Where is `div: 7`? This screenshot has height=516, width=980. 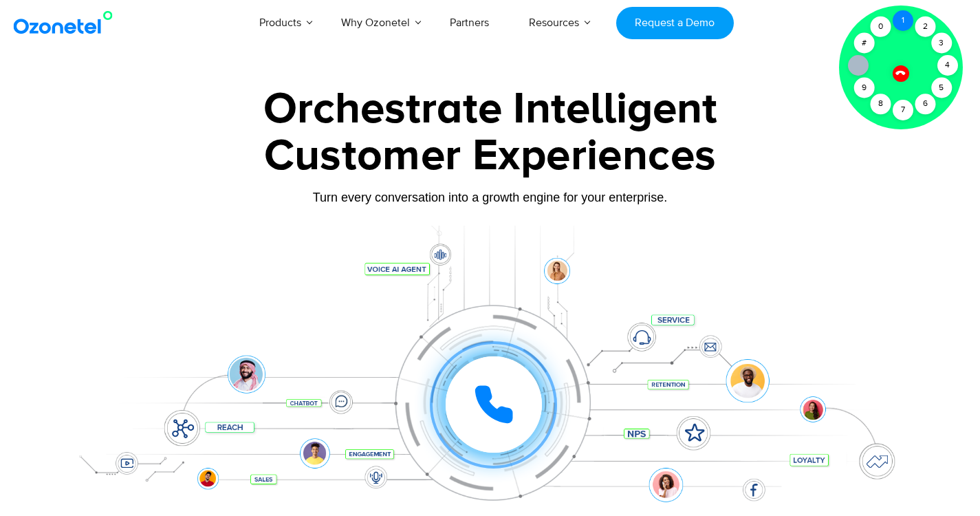
div: 7 is located at coordinates (903, 110).